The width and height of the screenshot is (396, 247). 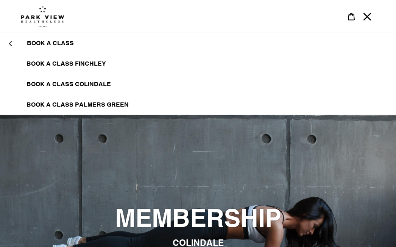 I want to click on span: BOOK A CLASS, so click(x=50, y=43).